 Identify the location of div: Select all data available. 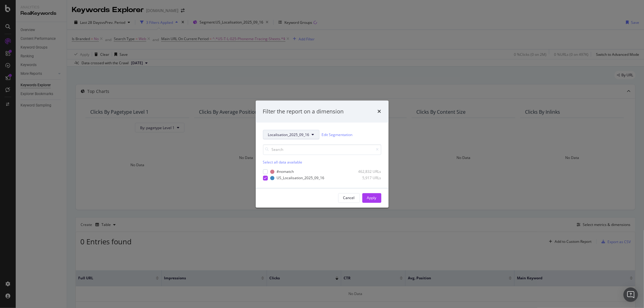
(322, 162).